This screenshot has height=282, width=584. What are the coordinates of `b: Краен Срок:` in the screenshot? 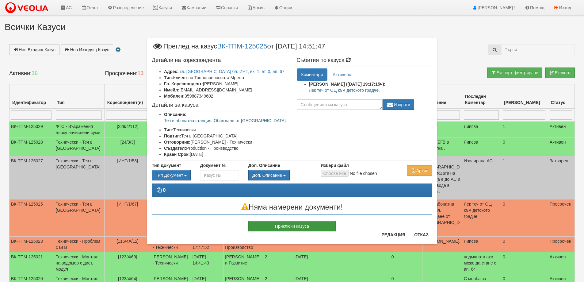 It's located at (177, 154).